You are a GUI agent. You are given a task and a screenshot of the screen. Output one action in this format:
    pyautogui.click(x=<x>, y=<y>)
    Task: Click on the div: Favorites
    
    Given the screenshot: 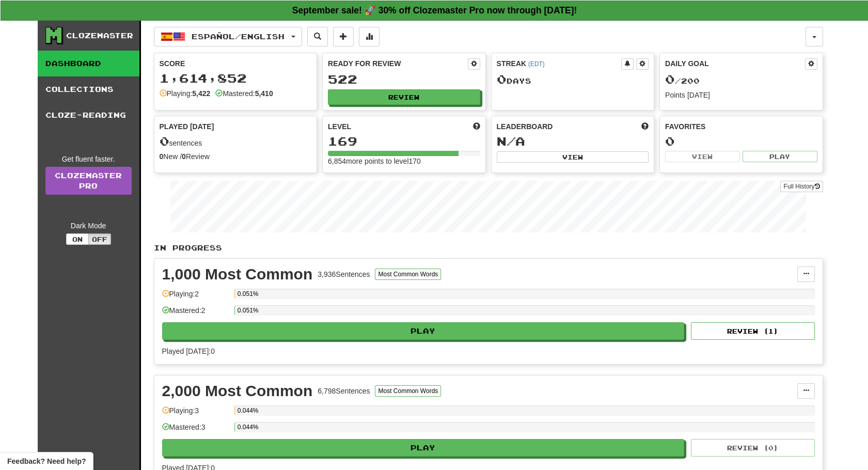 What is the action you would take?
    pyautogui.click(x=741, y=127)
    